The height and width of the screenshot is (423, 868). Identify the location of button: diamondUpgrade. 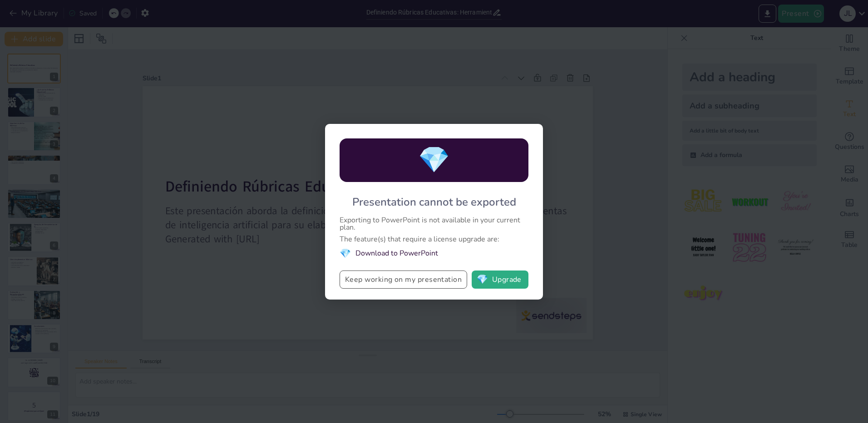
(500, 280).